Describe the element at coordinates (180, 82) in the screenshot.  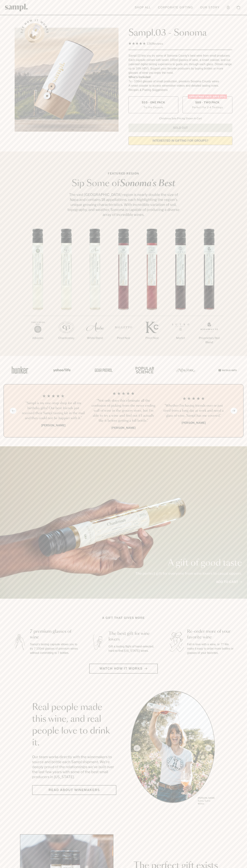
I see `li: 7x - 100ml glasses of small production, premium Sonoma County wines` at that location.